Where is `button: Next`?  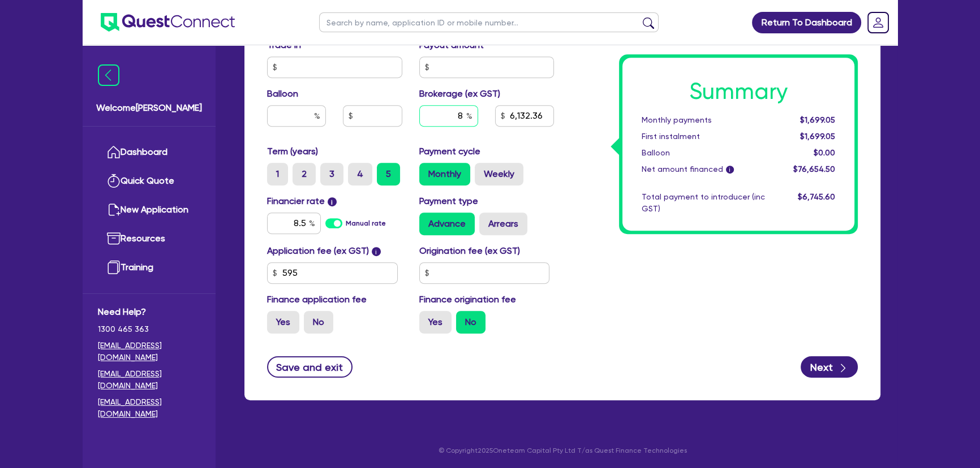 button: Next is located at coordinates (829, 367).